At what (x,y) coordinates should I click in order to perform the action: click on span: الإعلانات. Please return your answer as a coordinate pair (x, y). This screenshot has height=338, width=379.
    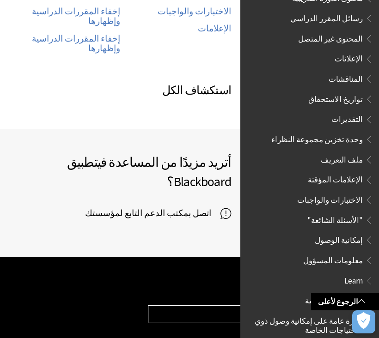
    Looking at the image, I should click on (348, 57).